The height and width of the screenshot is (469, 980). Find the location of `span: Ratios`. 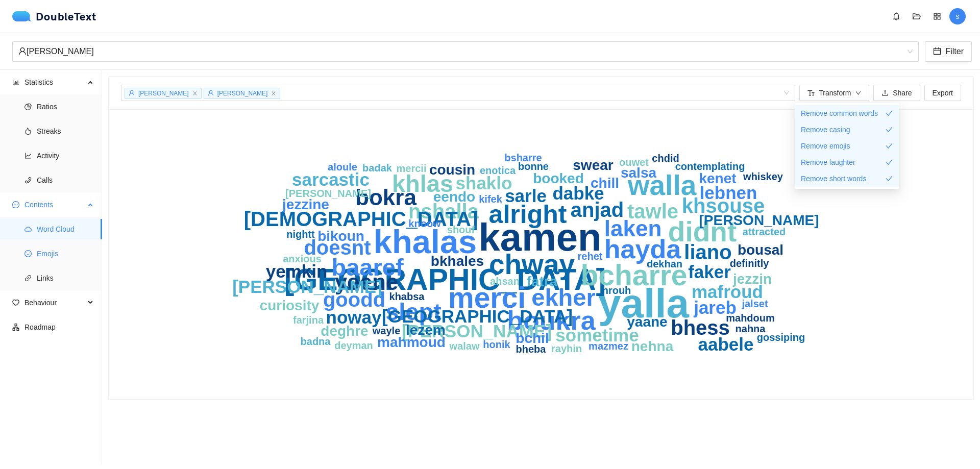

span: Ratios is located at coordinates (65, 107).